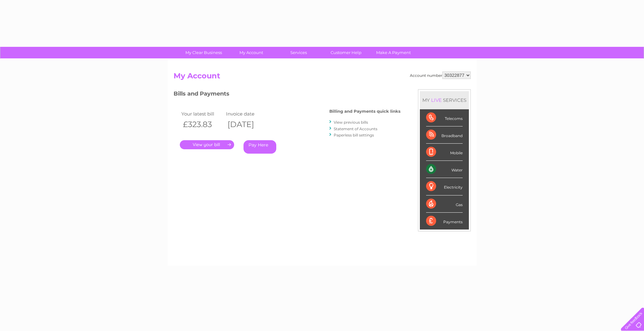 The image size is (644, 331). What do you see at coordinates (444, 204) in the screenshot?
I see `div: Gas` at bounding box center [444, 204].